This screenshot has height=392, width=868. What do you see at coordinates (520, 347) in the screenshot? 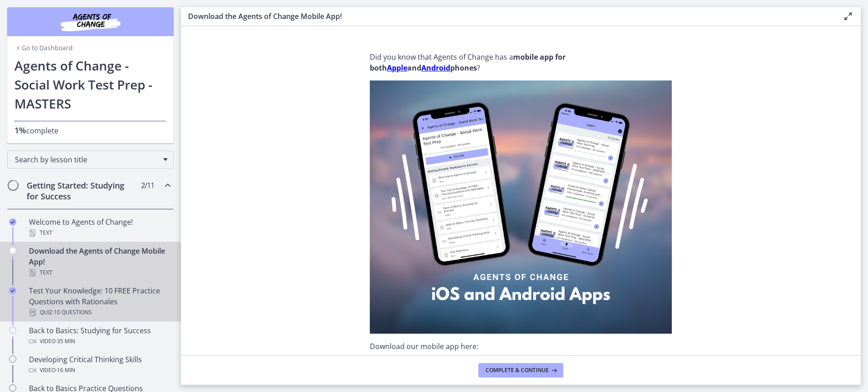
I see `p: Download our mobile app here:` at bounding box center [520, 347].